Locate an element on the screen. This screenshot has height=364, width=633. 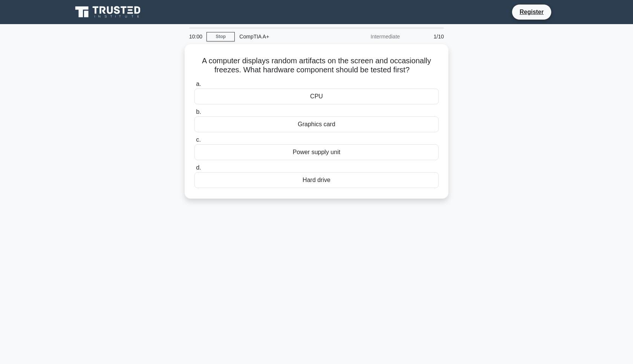
div: 1/10 is located at coordinates (426, 36).